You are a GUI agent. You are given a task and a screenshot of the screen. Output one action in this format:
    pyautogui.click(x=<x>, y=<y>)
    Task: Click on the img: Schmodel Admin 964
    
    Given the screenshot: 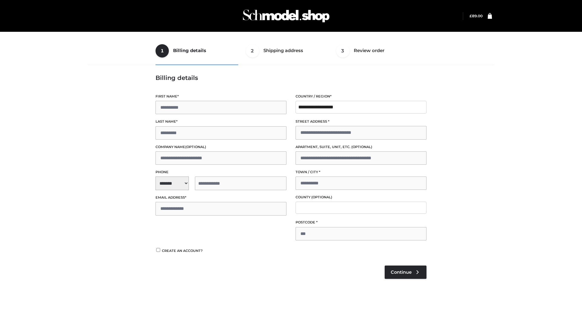 What is the action you would take?
    pyautogui.click(x=286, y=16)
    